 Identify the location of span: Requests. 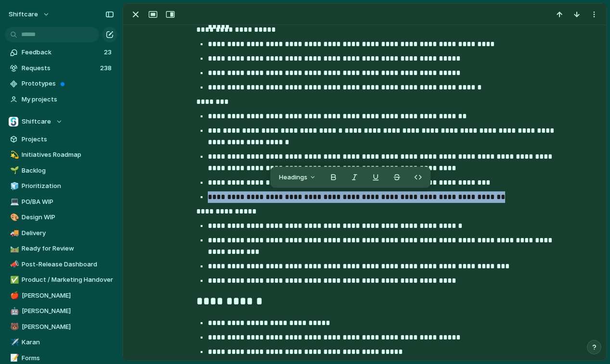
(59, 68).